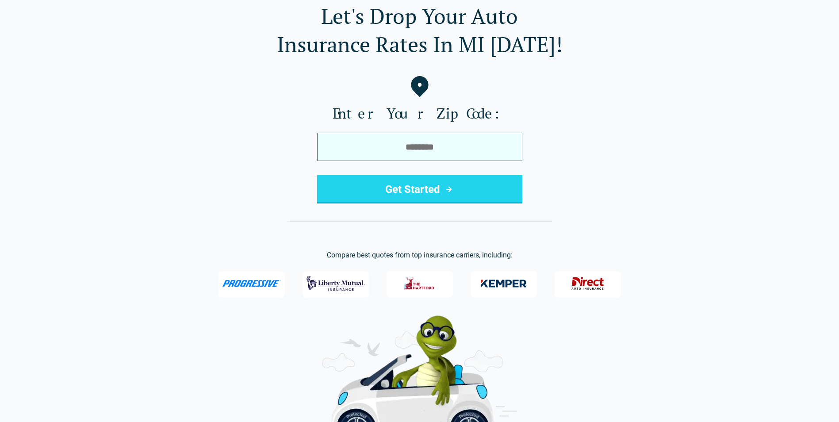  I want to click on button: Get Started, so click(420, 189).